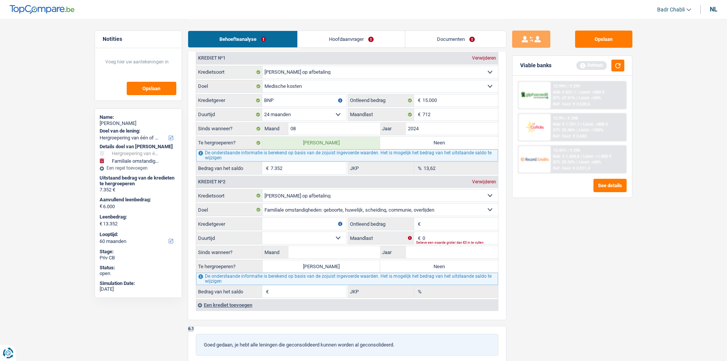 The image size is (727, 361). Describe the element at coordinates (137, 131) in the screenshot. I see `label: Doel van de lening:` at that location.